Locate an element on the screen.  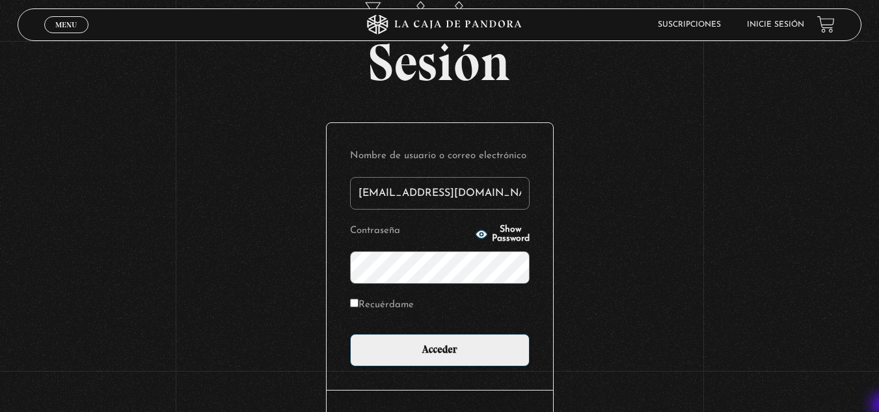
span: Show Password is located at coordinates (511, 234).